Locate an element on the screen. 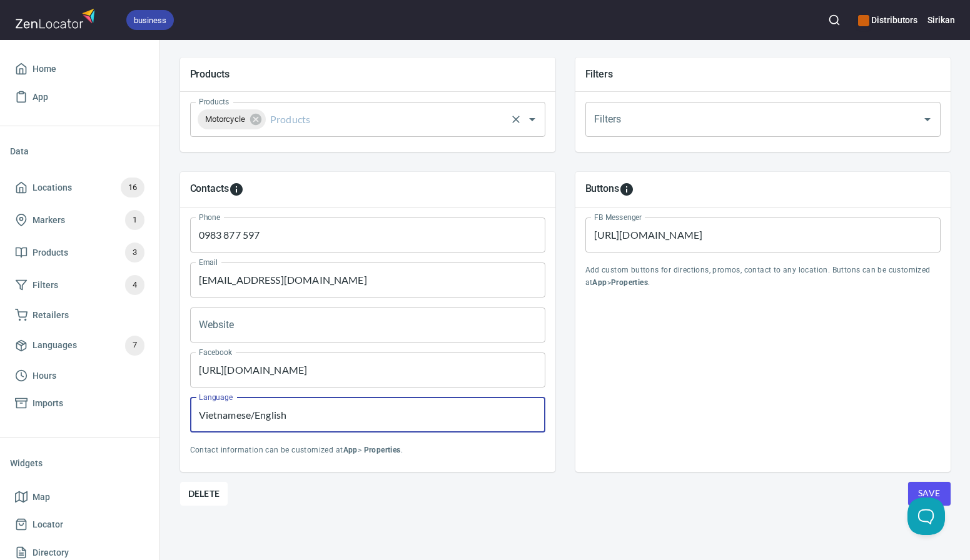 The image size is (970, 560). p: Contact information can be customized at > . is located at coordinates (367, 451).